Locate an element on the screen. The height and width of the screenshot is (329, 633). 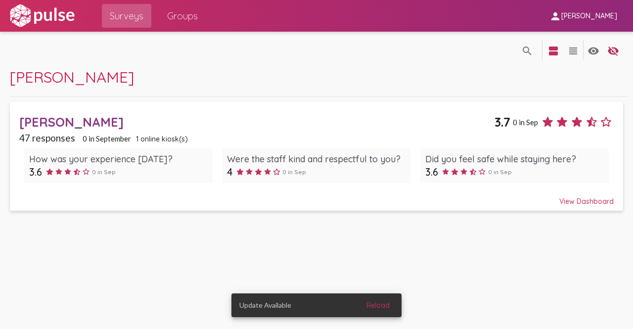
a: Groups is located at coordinates (182, 16).